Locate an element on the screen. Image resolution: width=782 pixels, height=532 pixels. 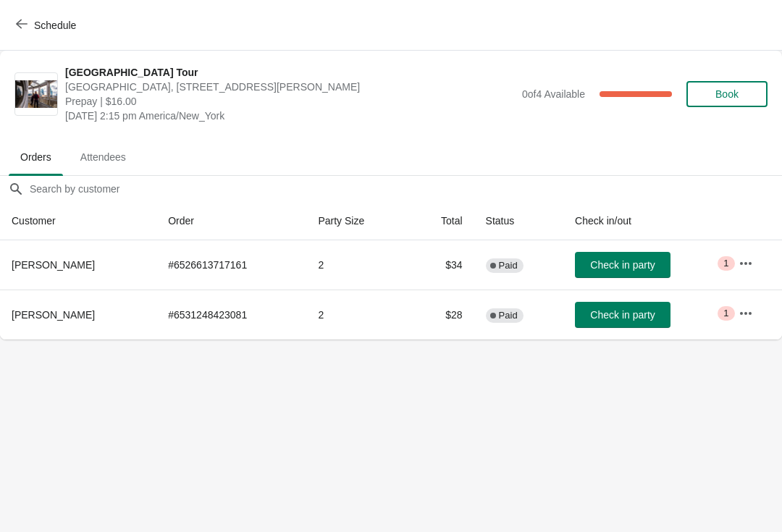
img: City Hall Tower Tour is located at coordinates (36, 94).